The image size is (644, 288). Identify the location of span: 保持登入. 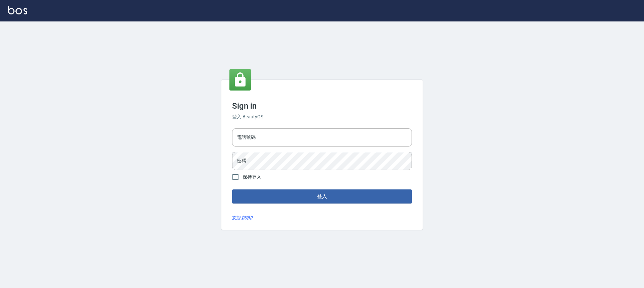
(252, 177).